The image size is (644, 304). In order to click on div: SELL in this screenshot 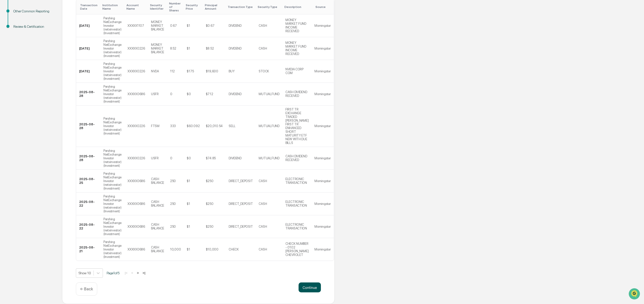, I will do `click(232, 126)`.